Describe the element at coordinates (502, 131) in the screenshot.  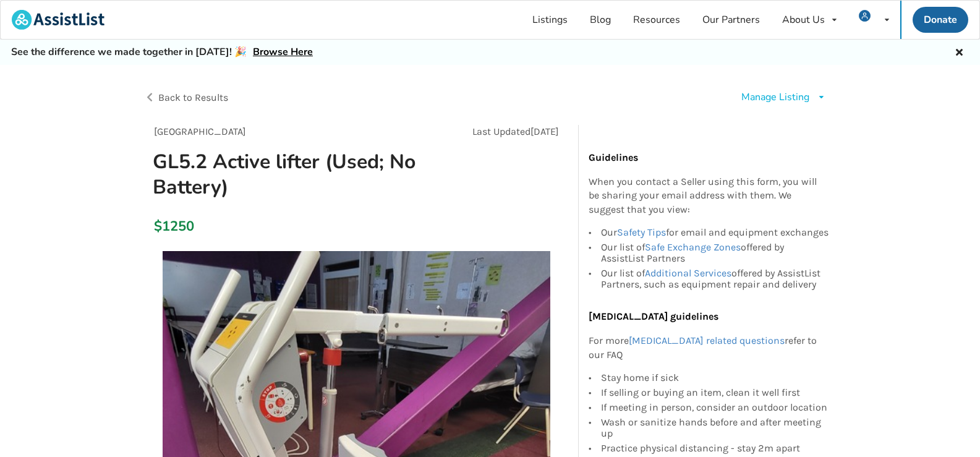
I see `span: Last Updated` at that location.